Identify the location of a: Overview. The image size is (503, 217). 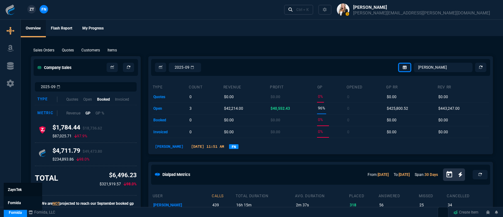
(33, 29).